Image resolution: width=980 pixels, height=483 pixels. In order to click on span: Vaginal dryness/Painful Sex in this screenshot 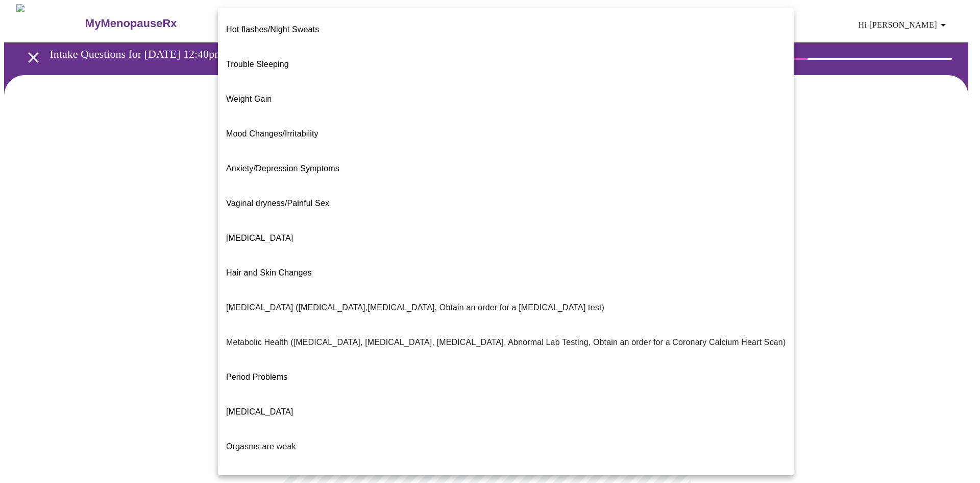, I will do `click(277, 203)`.